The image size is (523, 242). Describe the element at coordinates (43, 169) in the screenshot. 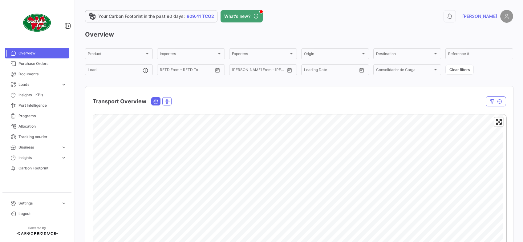

I see `span: Carbon Footprint` at that location.